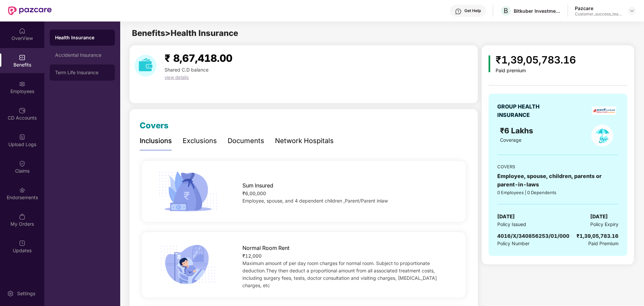 The image size is (644, 306). What do you see at coordinates (30, 11) in the screenshot?
I see `img: New Pazcare Logo` at bounding box center [30, 11].